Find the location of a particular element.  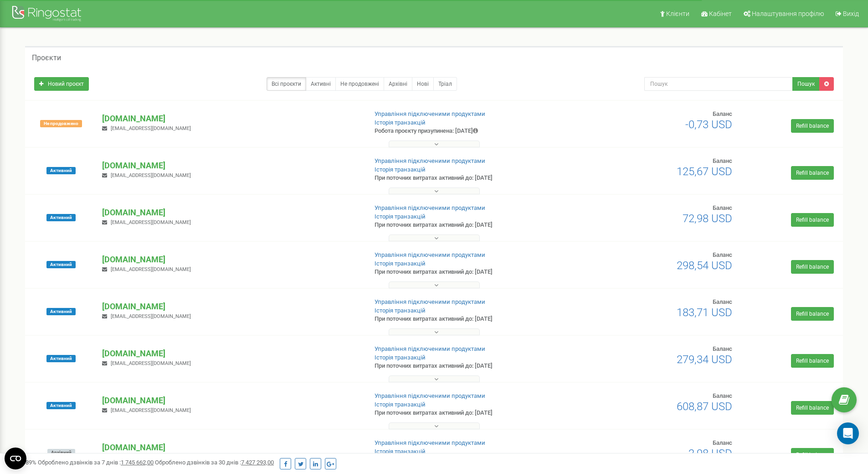

span: -2,98 USD is located at coordinates (708, 453).